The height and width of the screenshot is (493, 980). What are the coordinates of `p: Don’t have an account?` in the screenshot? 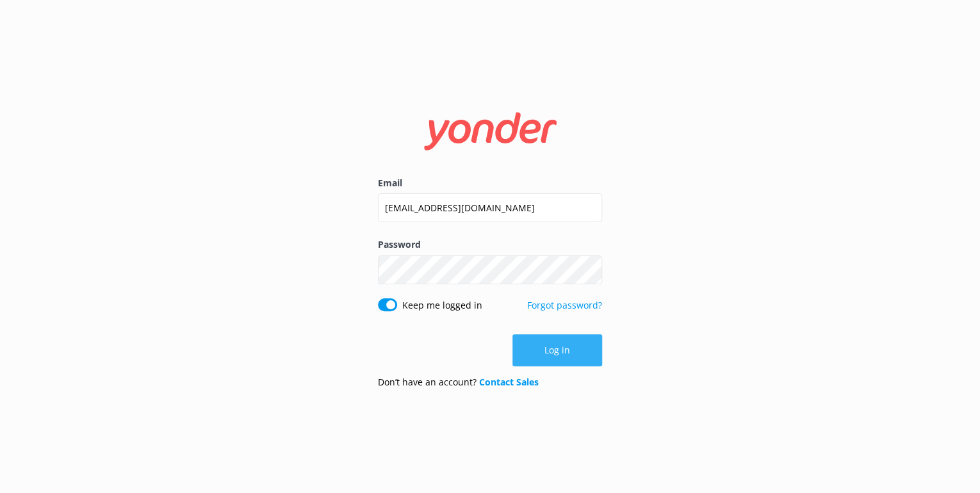 It's located at (457, 383).